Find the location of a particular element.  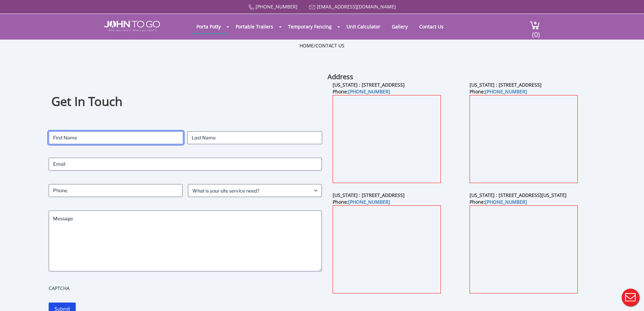

a: Home is located at coordinates (307, 46).